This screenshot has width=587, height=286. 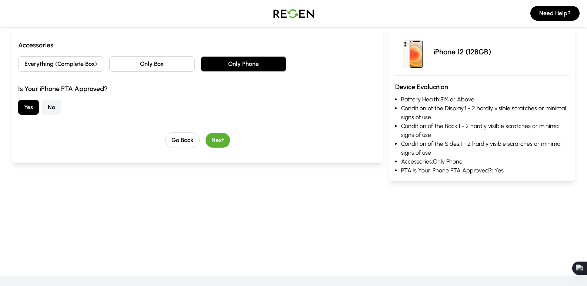 I want to click on li: Condition of the Back: 1 - 2 hardly visible scratches or minimal signs of use, so click(x=484, y=131).